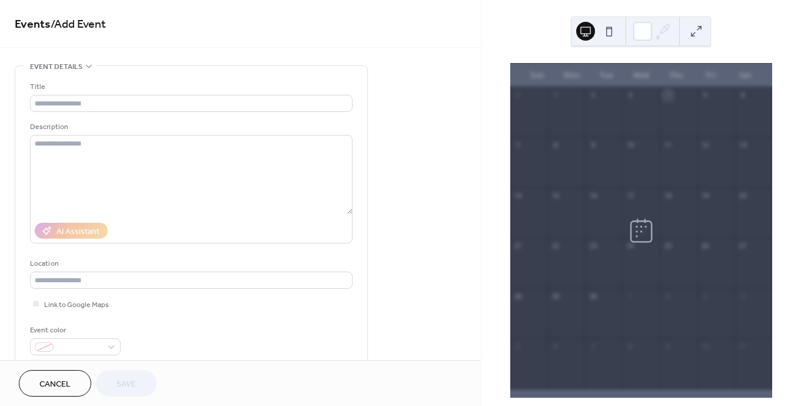 This screenshot has height=406, width=801. What do you see at coordinates (742, 245) in the screenshot?
I see `div: 27` at bounding box center [742, 245].